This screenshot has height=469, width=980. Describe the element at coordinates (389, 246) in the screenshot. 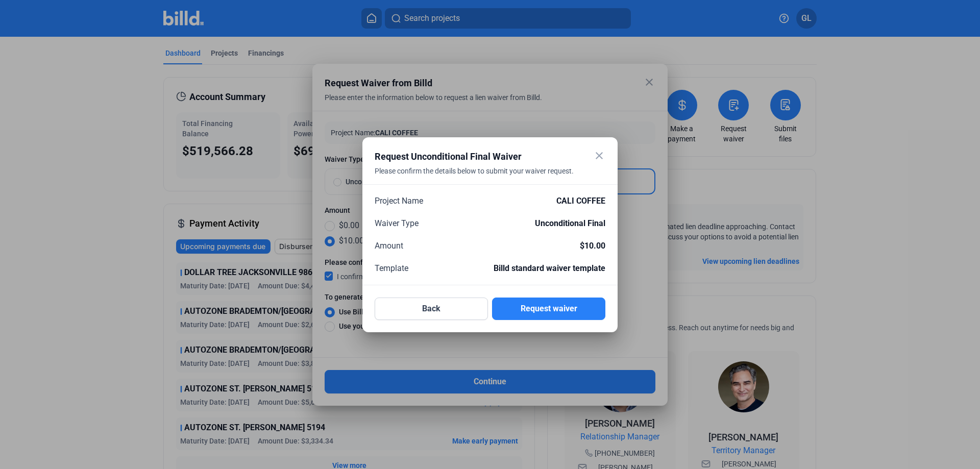

I see `span: Amount` at that location.